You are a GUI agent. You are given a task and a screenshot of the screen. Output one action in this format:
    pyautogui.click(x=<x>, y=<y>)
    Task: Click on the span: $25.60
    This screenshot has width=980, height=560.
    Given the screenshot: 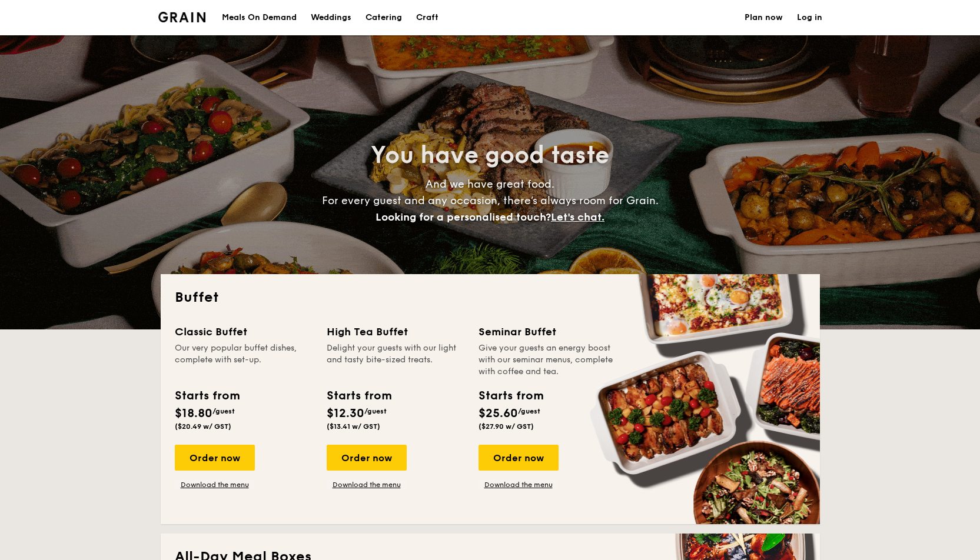 What is the action you would take?
    pyautogui.click(x=498, y=413)
    